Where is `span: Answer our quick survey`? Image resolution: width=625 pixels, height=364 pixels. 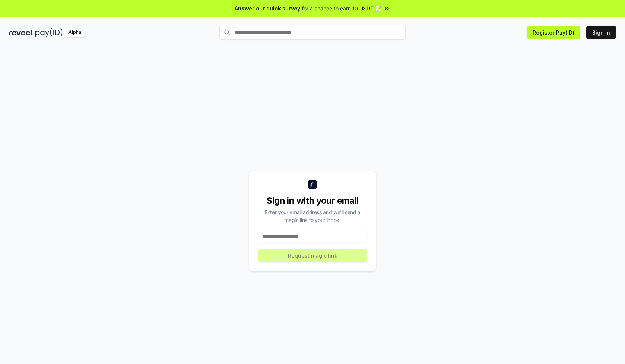
span: Answer our quick survey is located at coordinates (267, 8).